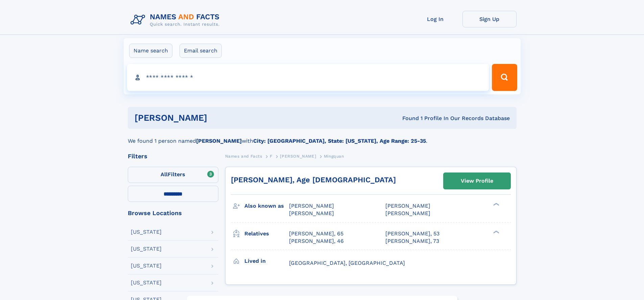 The image size is (644, 300). What do you see at coordinates (173, 213) in the screenshot?
I see `div: Browse Locations` at bounding box center [173, 213].